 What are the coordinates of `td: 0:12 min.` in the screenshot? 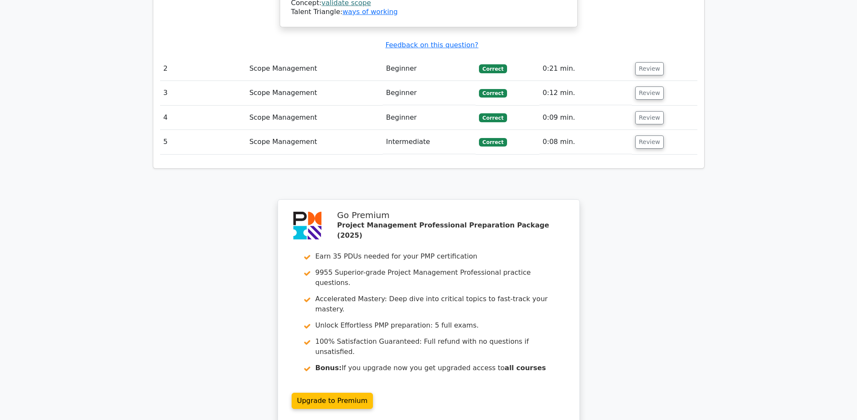 It's located at (585, 93).